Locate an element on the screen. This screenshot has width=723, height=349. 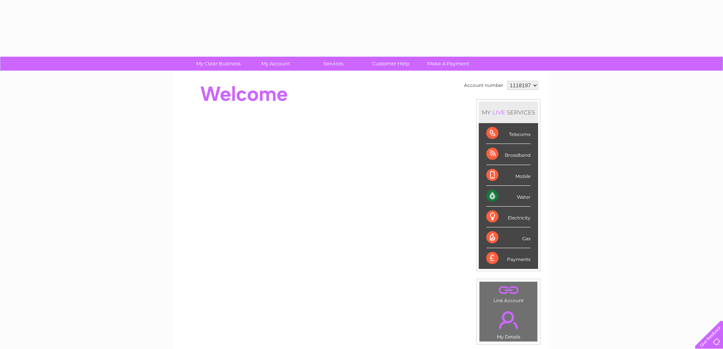
a: My Clear Business is located at coordinates (218, 64).